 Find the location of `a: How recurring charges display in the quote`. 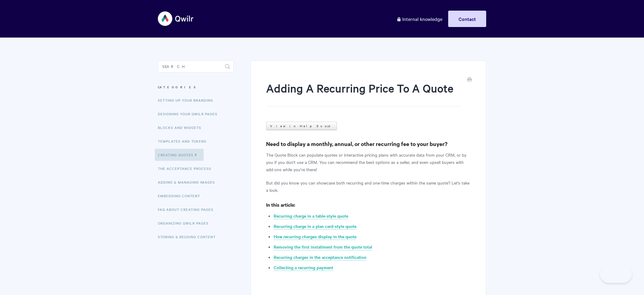

a: How recurring charges display in the quote is located at coordinates (315, 237).